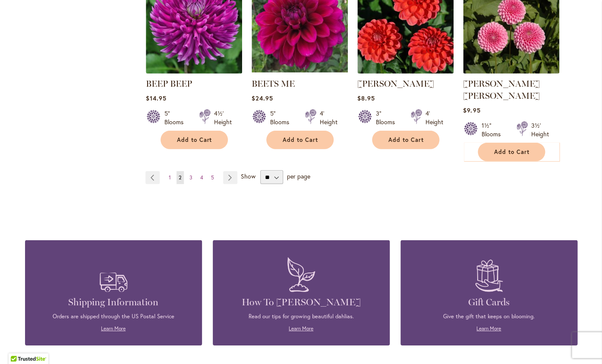  Describe the element at coordinates (489, 302) in the screenshot. I see `h4: Gift Cards` at that location.